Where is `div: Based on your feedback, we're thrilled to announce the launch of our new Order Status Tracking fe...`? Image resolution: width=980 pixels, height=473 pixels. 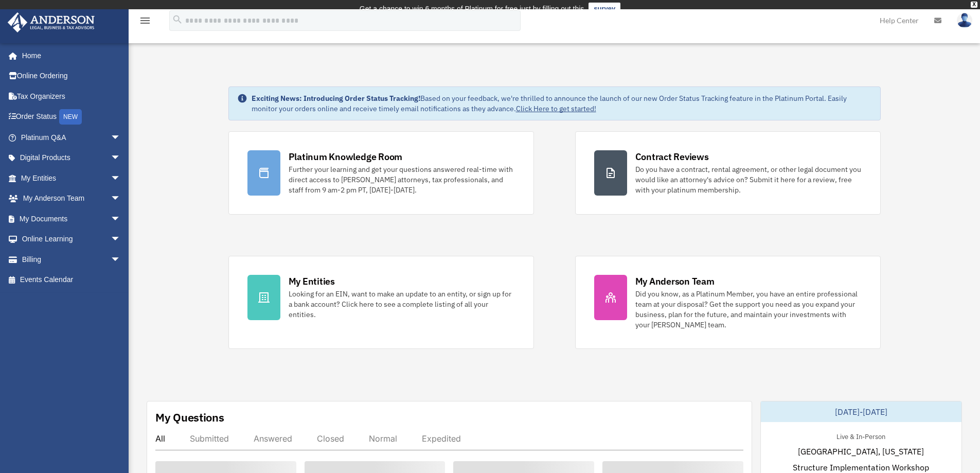
div: Based on your feedback, we're thrilled to announce the launch of our new Order Status Tracking fe... is located at coordinates (562, 103).